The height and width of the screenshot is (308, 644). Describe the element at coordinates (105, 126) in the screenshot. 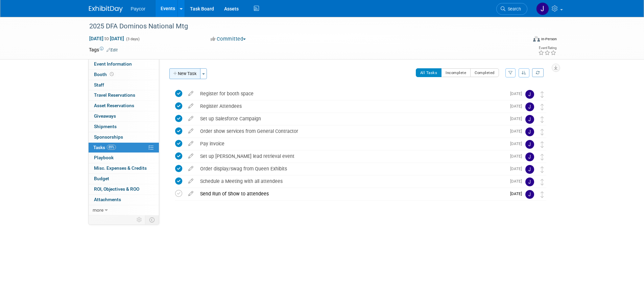

I see `span: Shipments` at that location.